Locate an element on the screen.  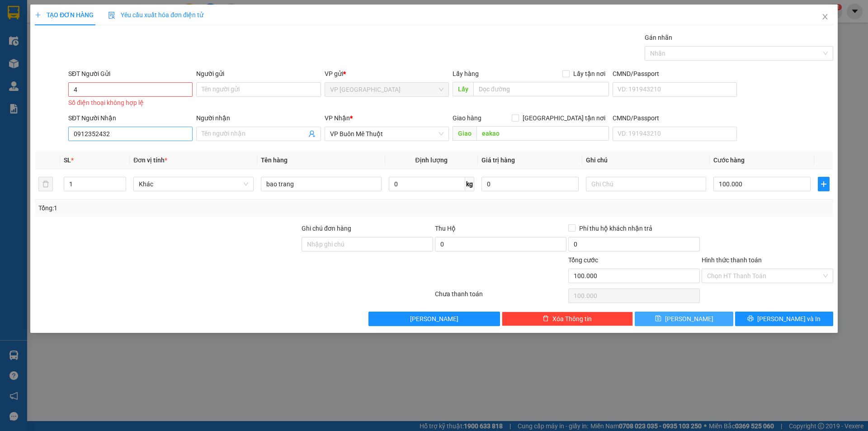
span: SL is located at coordinates (68, 160).